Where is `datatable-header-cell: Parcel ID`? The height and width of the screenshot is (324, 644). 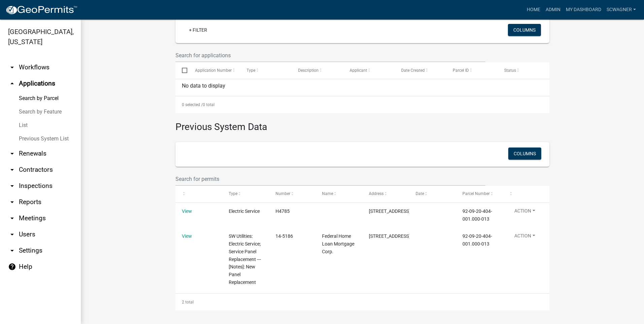 datatable-header-cell: Parcel ID is located at coordinates (472, 70).